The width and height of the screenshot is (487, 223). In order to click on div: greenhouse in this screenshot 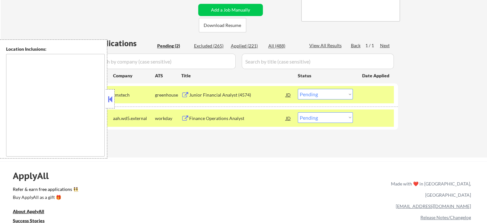, I will do `click(168, 95)`.